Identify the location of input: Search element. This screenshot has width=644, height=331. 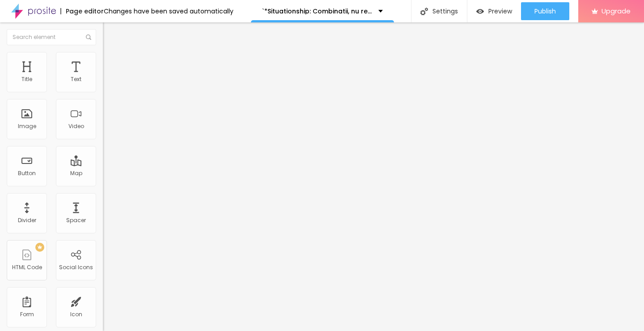
(52, 37).